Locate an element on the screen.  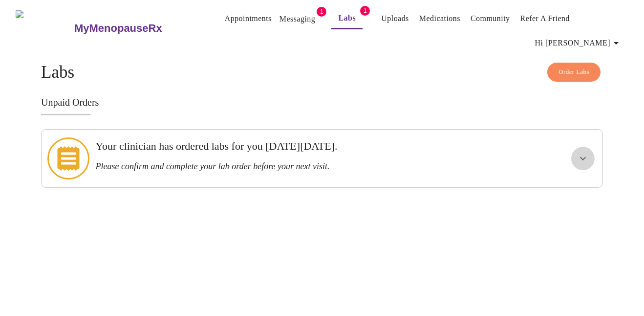
a: Uploads is located at coordinates (395, 18).